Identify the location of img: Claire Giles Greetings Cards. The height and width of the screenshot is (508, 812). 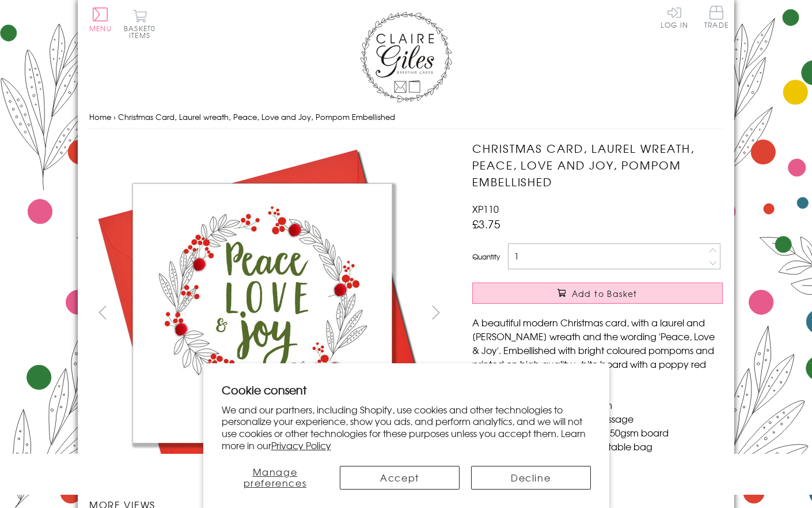
(406, 57).